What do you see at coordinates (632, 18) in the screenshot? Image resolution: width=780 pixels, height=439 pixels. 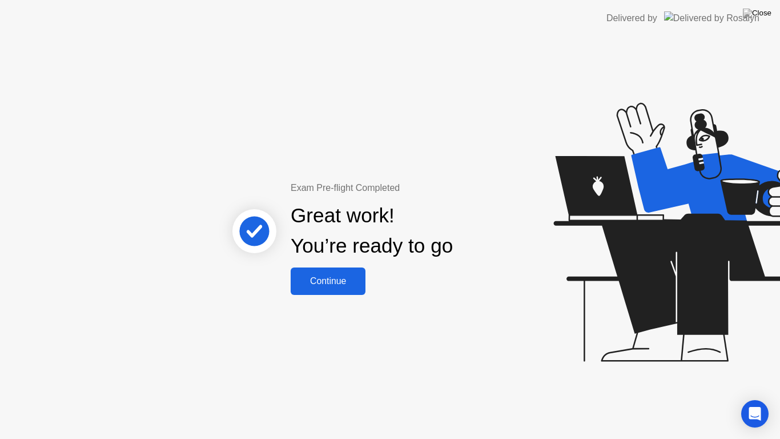 I see `div: Delivered by` at bounding box center [632, 18].